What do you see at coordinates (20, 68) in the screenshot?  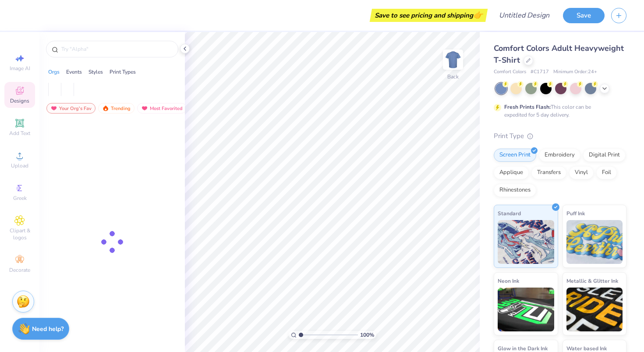 I see `span: Image AI` at bounding box center [20, 68].